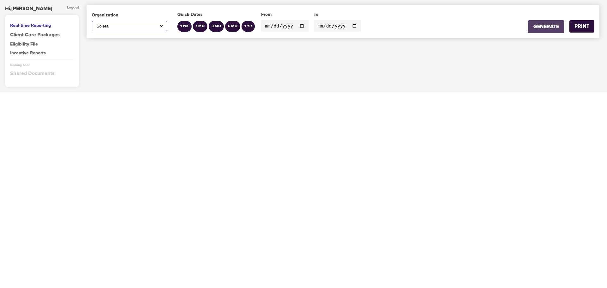 This screenshot has height=288, width=607. What do you see at coordinates (337, 15) in the screenshot?
I see `div: To` at bounding box center [337, 15].